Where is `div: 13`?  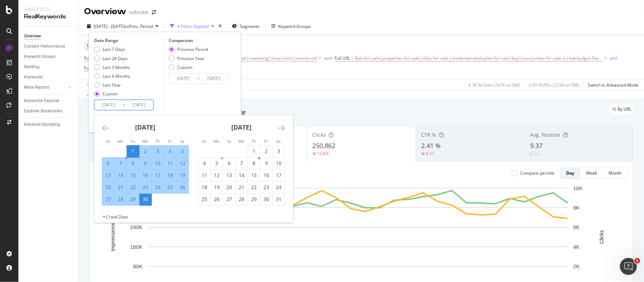
div: 13 is located at coordinates (229, 176).